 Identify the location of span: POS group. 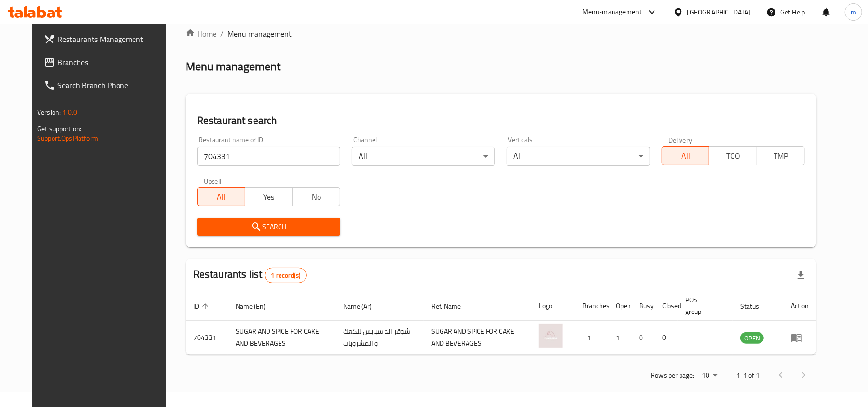
(703, 306).